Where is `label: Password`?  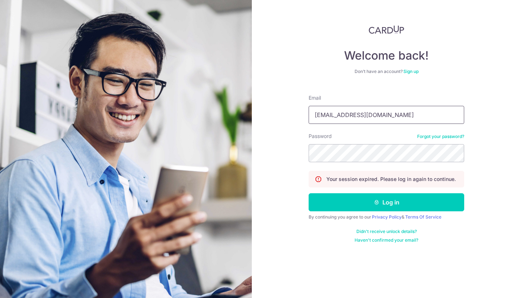 label: Password is located at coordinates (320, 136).